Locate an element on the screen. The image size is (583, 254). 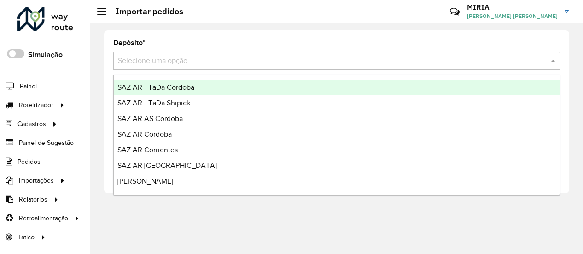
span: Pedidos is located at coordinates (29, 162).